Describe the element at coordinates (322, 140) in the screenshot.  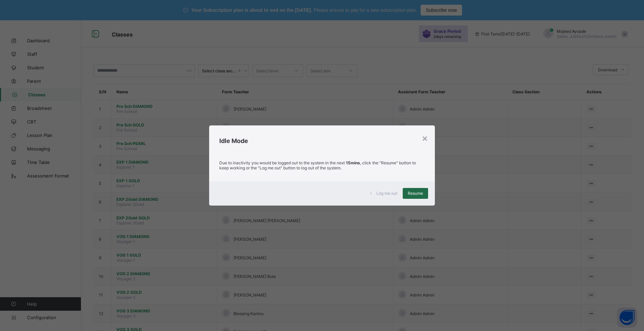
I see `h2: Idle Mode` at that location.